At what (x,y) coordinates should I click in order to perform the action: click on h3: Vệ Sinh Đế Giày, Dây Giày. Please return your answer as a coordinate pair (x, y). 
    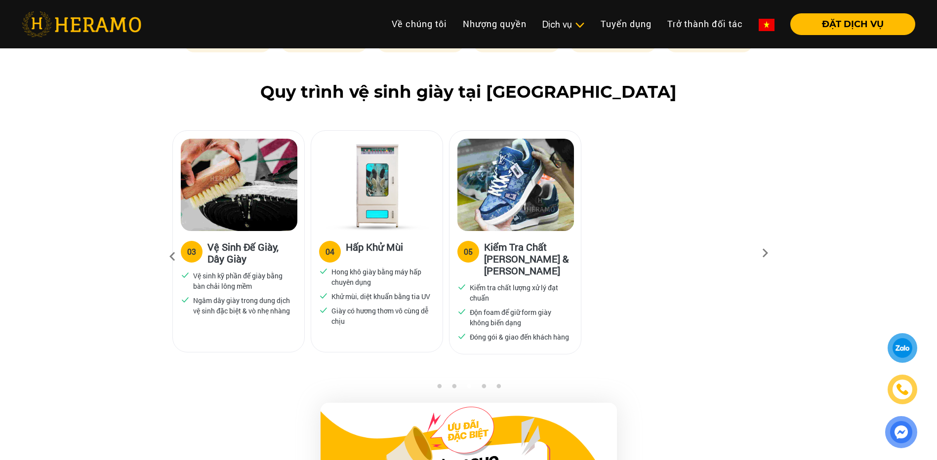
    Looking at the image, I should click on (252, 253).